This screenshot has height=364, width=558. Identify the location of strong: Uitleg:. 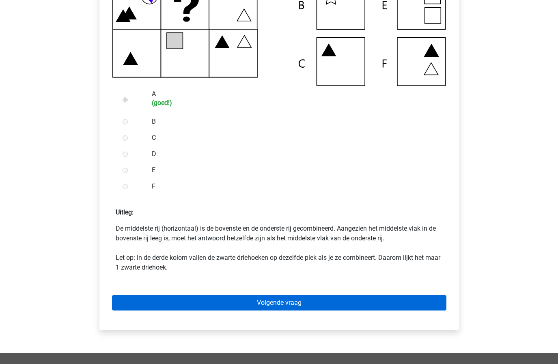
(125, 212).